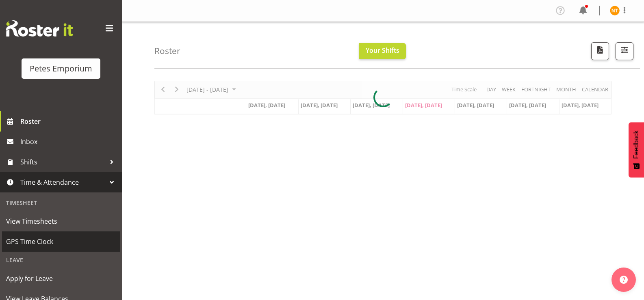  What do you see at coordinates (69, 121) in the screenshot?
I see `span: Roster` at bounding box center [69, 121].